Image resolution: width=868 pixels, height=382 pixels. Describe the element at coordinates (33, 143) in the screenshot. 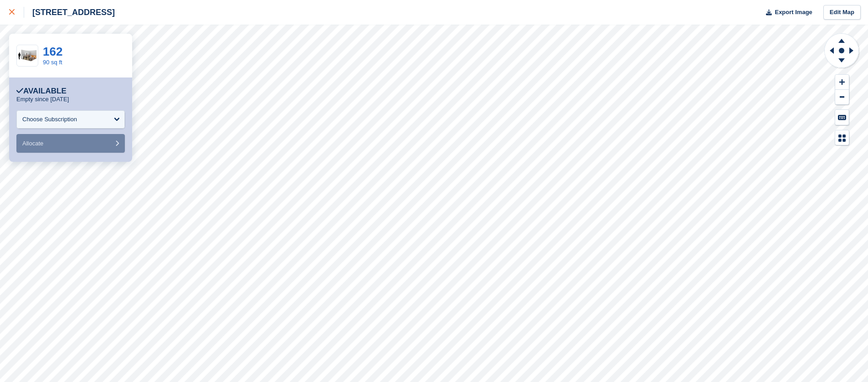

I see `span: Allocate` at that location.